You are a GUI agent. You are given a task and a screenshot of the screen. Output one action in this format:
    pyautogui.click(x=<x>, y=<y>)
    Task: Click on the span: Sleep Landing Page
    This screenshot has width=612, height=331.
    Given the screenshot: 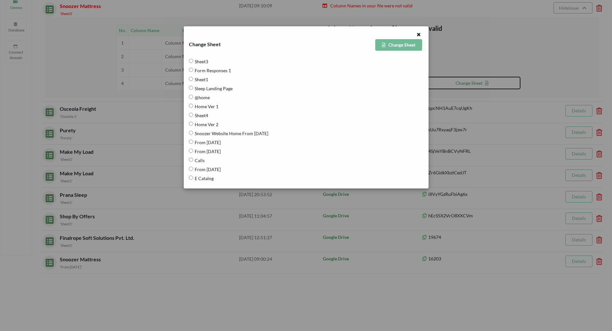 What is the action you would take?
    pyautogui.click(x=213, y=88)
    